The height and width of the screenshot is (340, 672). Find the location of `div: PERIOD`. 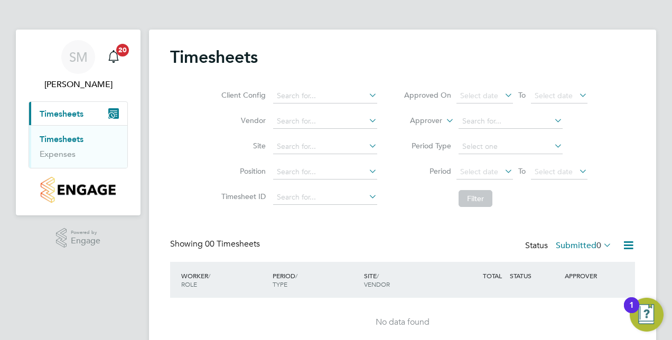

div: PERIOD is located at coordinates (316, 280).